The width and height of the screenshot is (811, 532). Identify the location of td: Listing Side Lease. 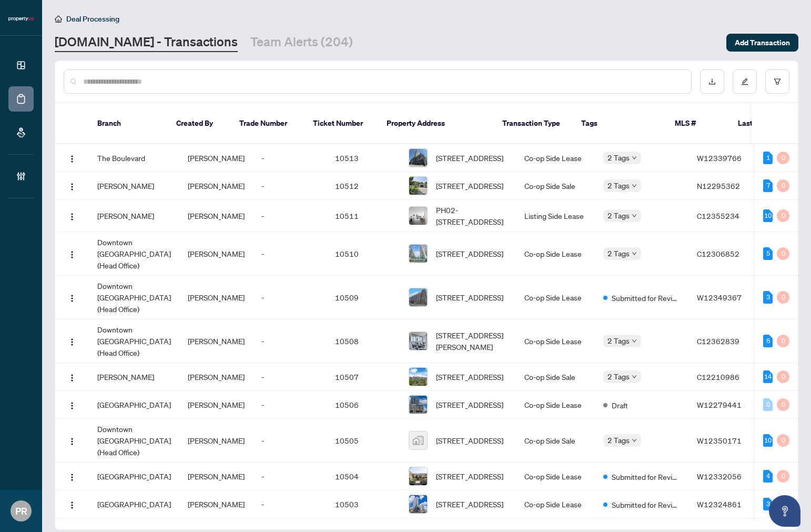
(556, 215).